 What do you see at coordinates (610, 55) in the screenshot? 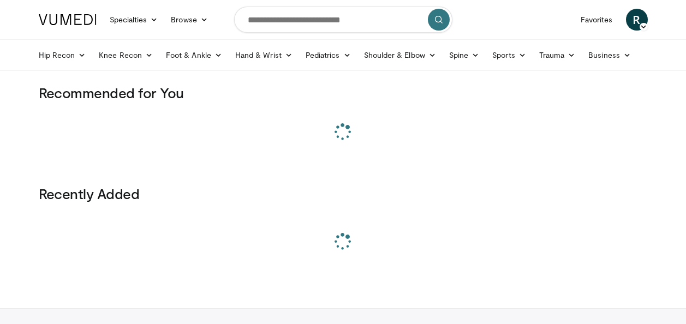
I see `a: Business` at bounding box center [610, 55].